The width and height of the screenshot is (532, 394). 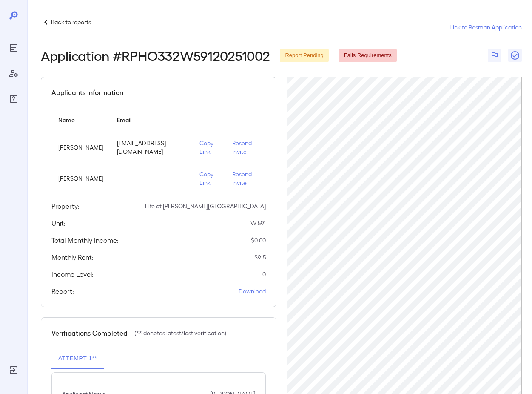 What do you see at coordinates (14, 370) in the screenshot?
I see `div: Log Out` at bounding box center [14, 370].